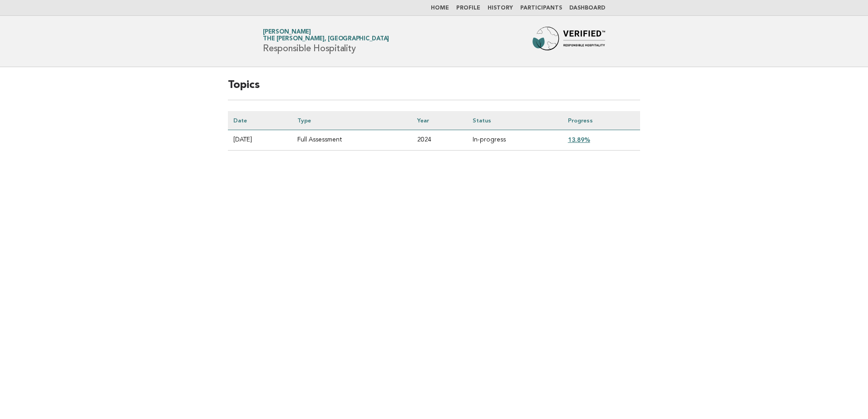  I want to click on h2: Topics, so click(434, 89).